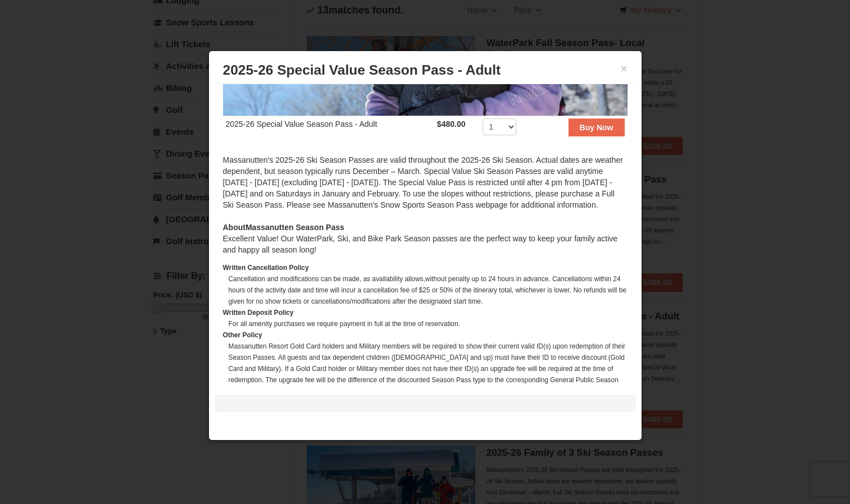  Describe the element at coordinates (451, 124) in the screenshot. I see `strong: $480.00` at that location.